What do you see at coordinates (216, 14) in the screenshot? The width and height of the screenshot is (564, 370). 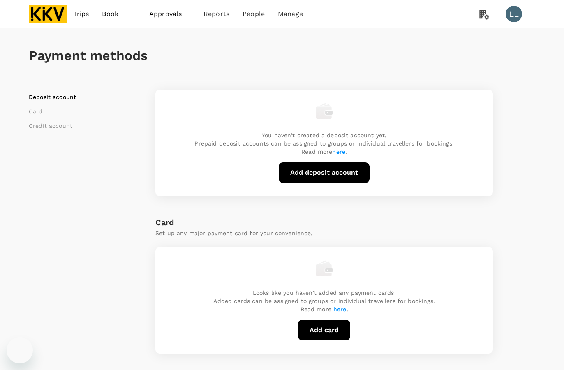 I see `span: Reports` at bounding box center [216, 14].